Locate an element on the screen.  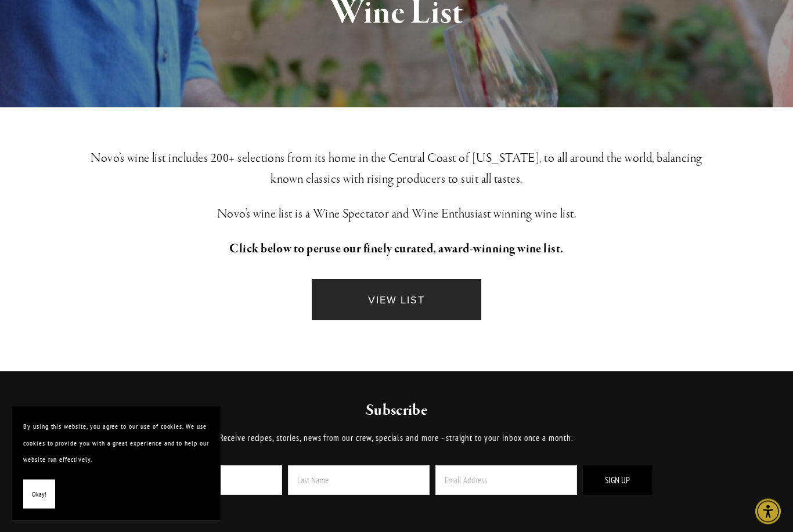
button: Sign Up is located at coordinates (618, 481).